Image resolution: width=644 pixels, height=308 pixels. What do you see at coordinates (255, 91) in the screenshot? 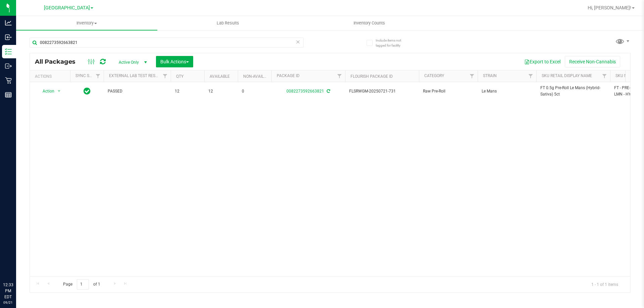
I see `span: 0` at bounding box center [255, 91].